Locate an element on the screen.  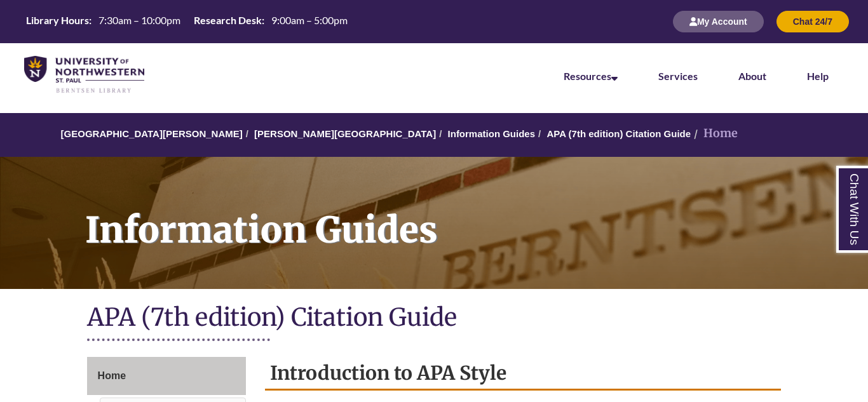
button: My Account is located at coordinates (718, 22).